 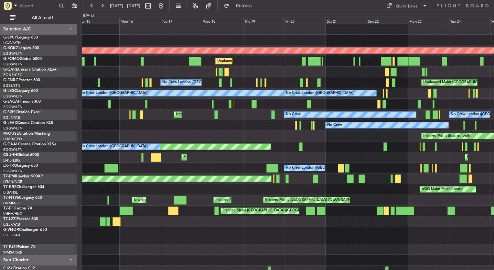 What do you see at coordinates (11, 230) in the screenshot?
I see `span: G-VNOR` at bounding box center [11, 230].